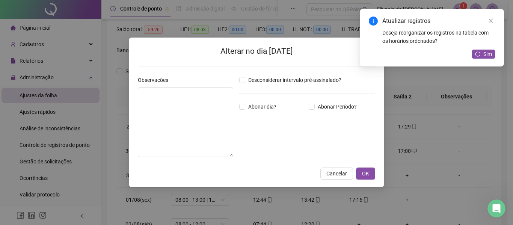  Describe the element at coordinates (365, 173) in the screenshot. I see `span: OK` at that location.